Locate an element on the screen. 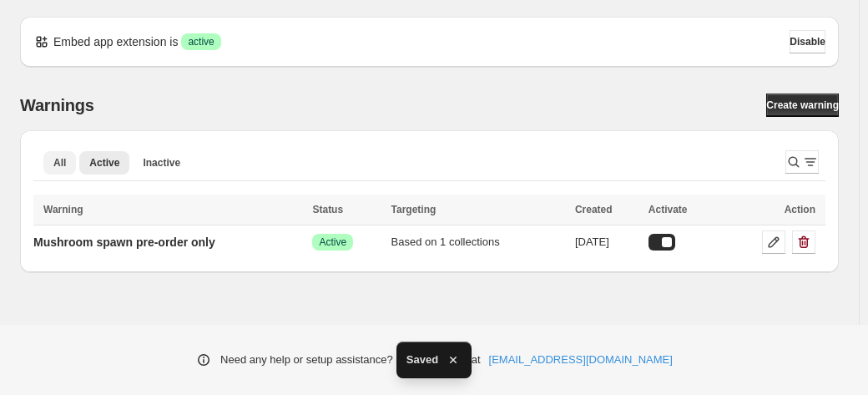  span: Create warning is located at coordinates (802, 105).